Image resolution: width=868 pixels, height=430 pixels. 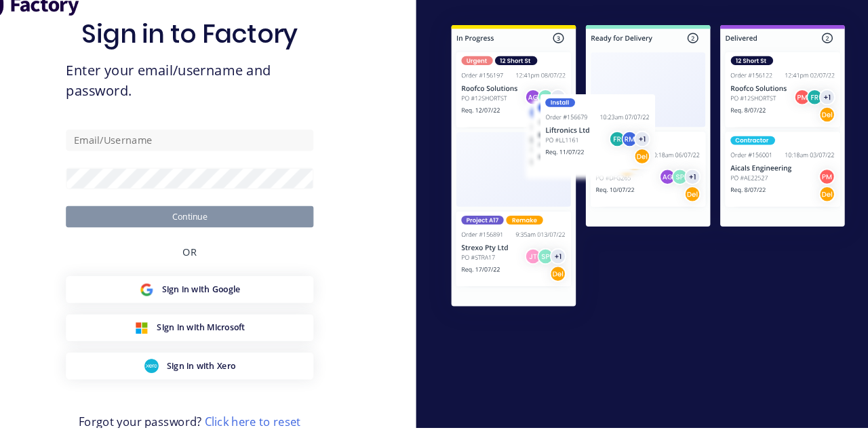 What do you see at coordinates (228, 371) in the screenshot?
I see `span: Sign in with Xero` at bounding box center [228, 371].